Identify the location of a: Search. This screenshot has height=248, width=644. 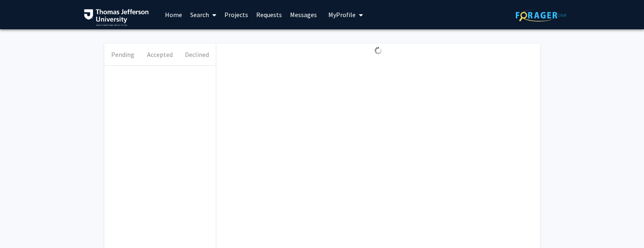
(204, 14).